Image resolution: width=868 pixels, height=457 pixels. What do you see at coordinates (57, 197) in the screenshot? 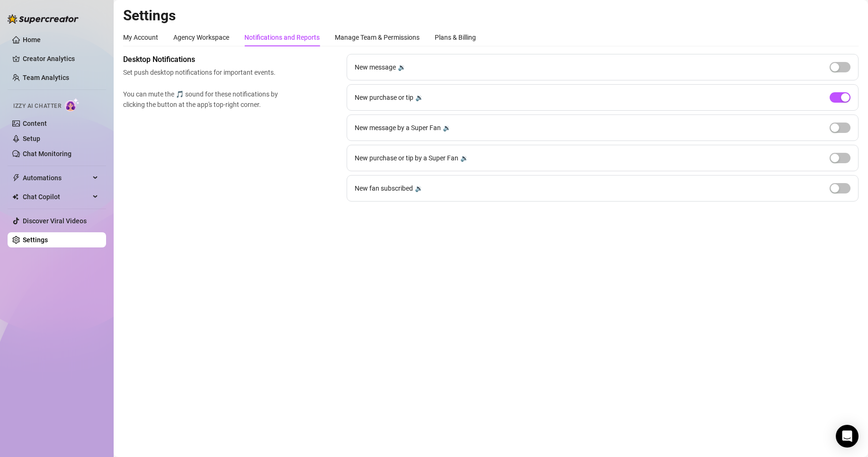
I see `span: Chat Copilot` at bounding box center [57, 197].